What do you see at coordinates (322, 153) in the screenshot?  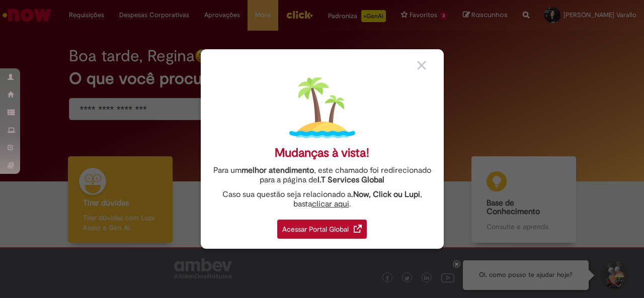 I see `div: Mudanças à vista!` at bounding box center [322, 153].